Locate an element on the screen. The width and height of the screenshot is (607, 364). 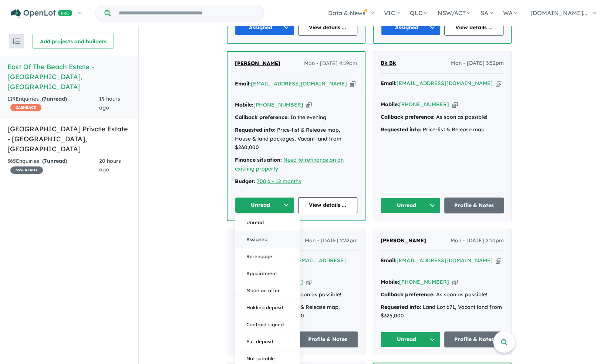
span: Bk Bk is located at coordinates (388, 63).